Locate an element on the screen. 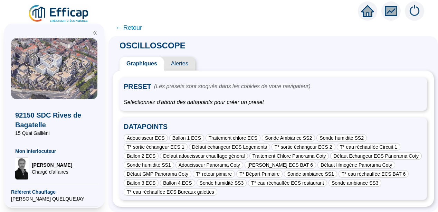 The image size is (438, 212). div: Traitement Chlore Panorama Coty is located at coordinates (289, 156).